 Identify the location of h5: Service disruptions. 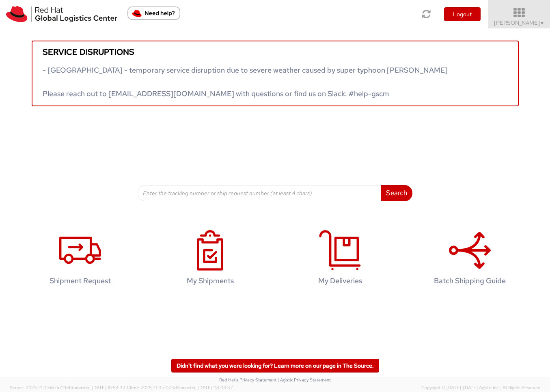
(275, 52).